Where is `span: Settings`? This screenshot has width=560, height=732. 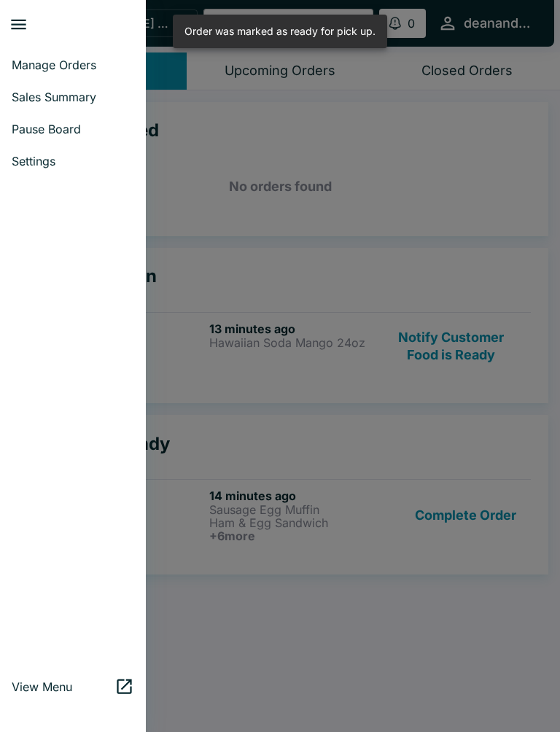 span: Settings is located at coordinates (73, 161).